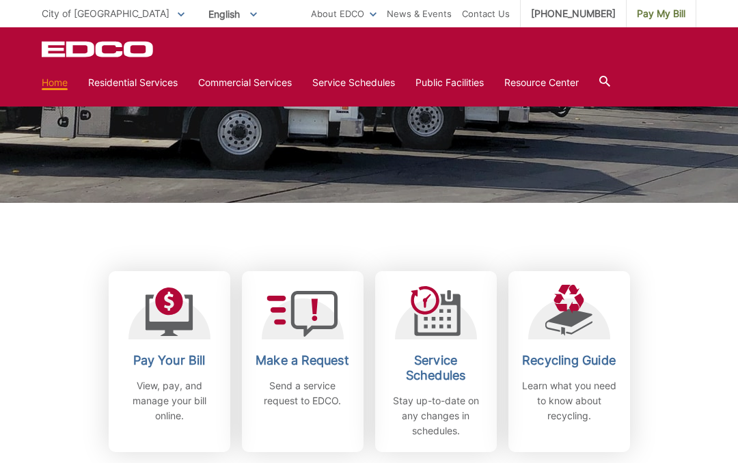  Describe the element at coordinates (55, 83) in the screenshot. I see `a: Home` at that location.